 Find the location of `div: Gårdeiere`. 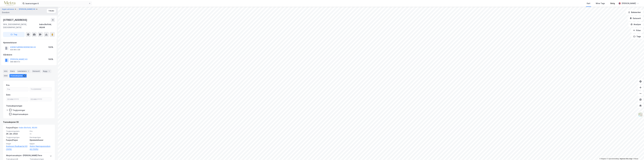

div: Gårdeiere is located at coordinates (29, 55).